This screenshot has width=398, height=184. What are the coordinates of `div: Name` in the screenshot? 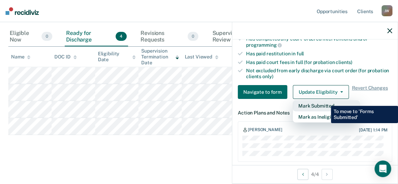 It's located at (21, 57).